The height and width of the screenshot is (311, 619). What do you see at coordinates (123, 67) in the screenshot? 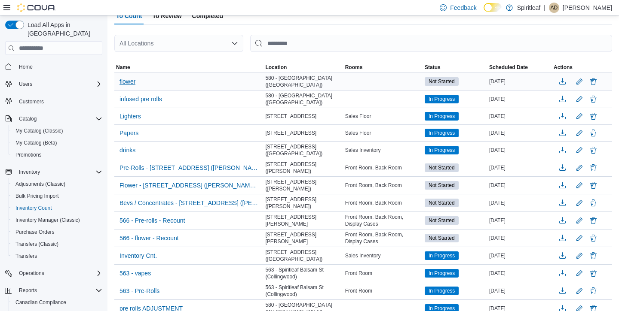
I see `span: Name` at bounding box center [123, 67].